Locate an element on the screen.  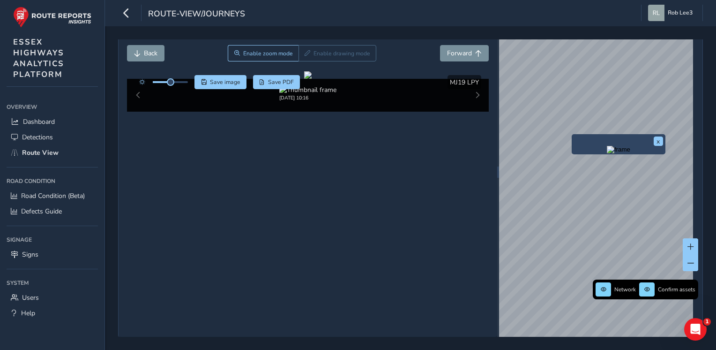
span: Confirm assets is located at coordinates (677, 289).